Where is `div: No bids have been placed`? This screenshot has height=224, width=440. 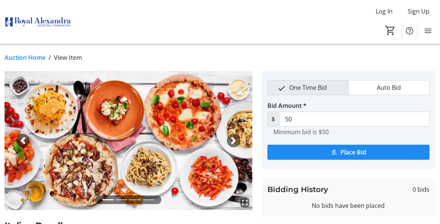
div: No bids have been placed is located at coordinates (349, 206).